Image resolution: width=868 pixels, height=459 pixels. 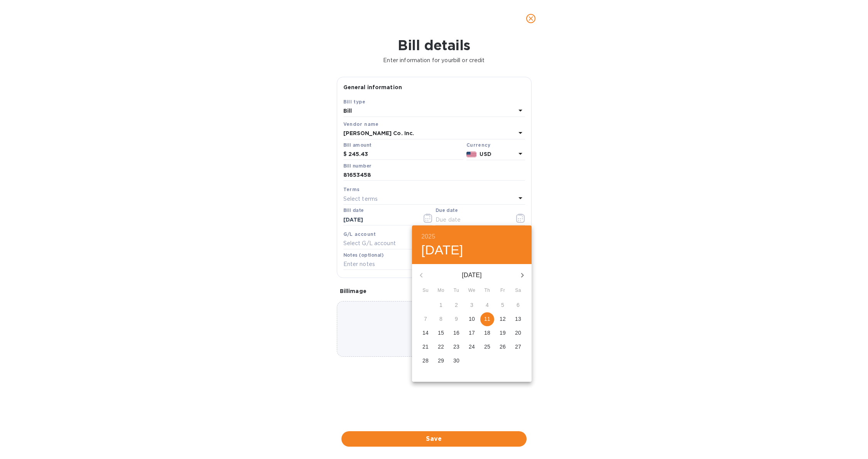 What do you see at coordinates (503, 333) in the screenshot?
I see `button: 19` at bounding box center [503, 333].